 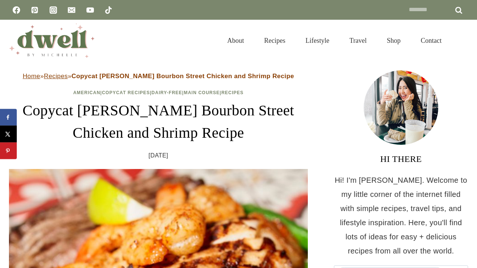 What do you see at coordinates (53, 10) in the screenshot?
I see `a: Instagram` at bounding box center [53, 10].